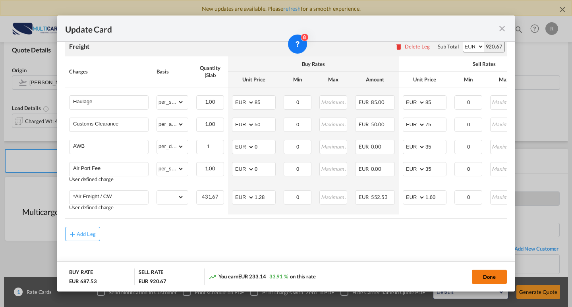  Describe the element at coordinates (378, 102) in the screenshot. I see `span: 85.00` at that location.